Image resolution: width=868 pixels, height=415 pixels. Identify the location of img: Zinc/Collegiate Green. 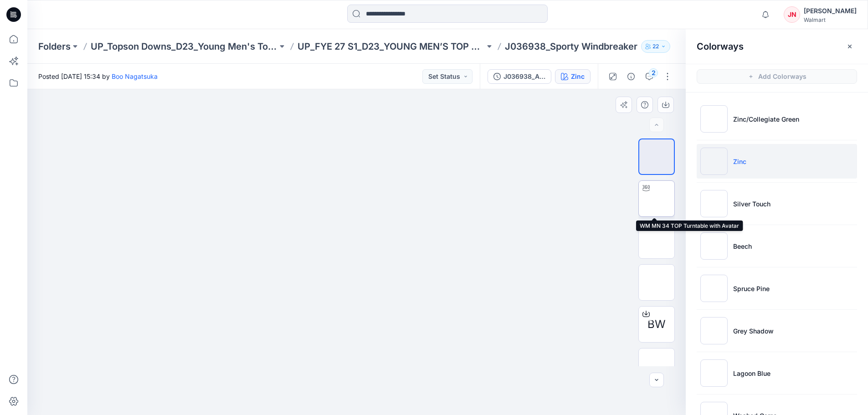
(714, 119).